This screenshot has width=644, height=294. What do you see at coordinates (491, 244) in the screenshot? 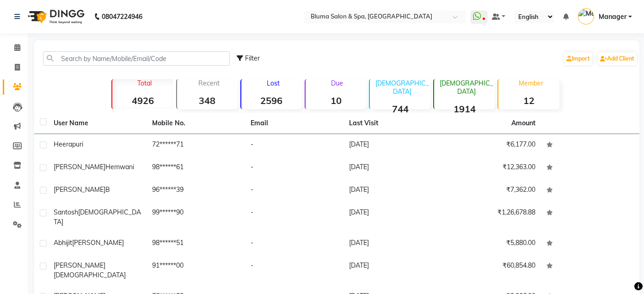
I see `td: ₹5,880.00` at bounding box center [491, 244].